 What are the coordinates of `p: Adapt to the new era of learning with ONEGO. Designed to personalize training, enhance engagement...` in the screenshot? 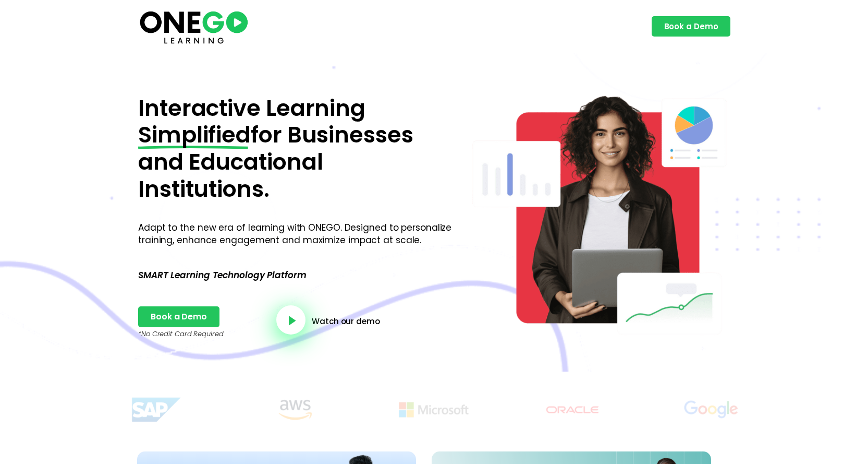 It's located at (296, 235).